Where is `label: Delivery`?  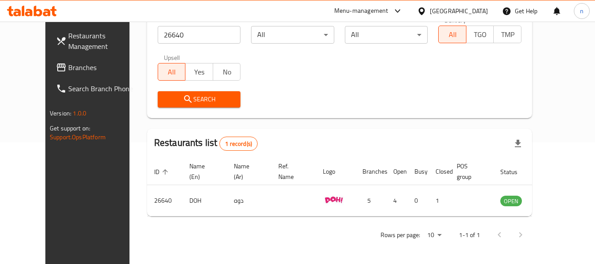
label: Delivery is located at coordinates (455, 20).